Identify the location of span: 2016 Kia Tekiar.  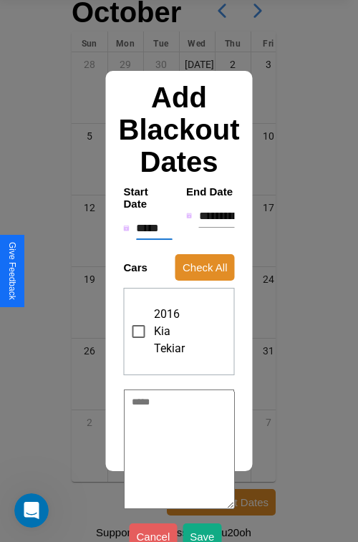
(170, 332).